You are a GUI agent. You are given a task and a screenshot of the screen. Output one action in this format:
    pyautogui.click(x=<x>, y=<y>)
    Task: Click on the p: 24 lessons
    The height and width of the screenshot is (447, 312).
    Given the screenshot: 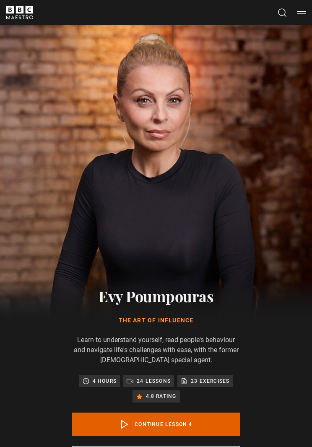 What is the action you would take?
    pyautogui.click(x=154, y=381)
    